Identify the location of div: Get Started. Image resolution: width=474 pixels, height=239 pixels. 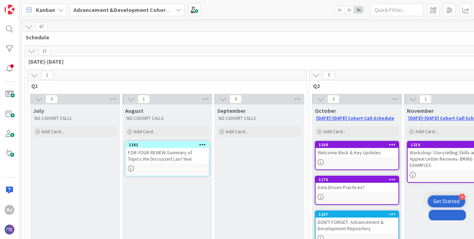
(447, 202).